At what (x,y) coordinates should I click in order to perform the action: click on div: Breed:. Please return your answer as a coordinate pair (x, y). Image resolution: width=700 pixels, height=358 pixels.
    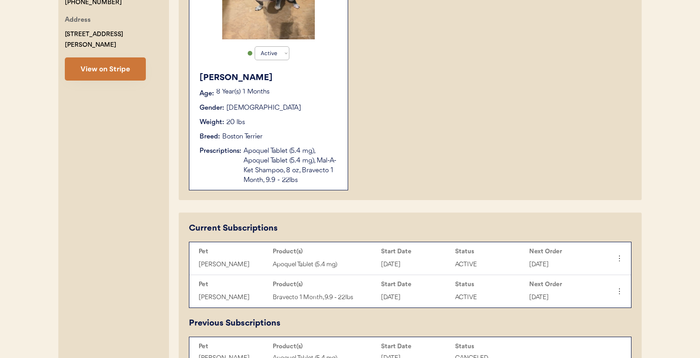
    Looking at the image, I should click on (210, 137).